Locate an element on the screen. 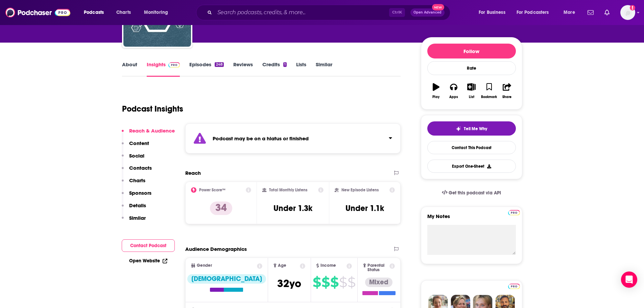 Image resolution: width=644 pixels, height=308 pixels. button: Social is located at coordinates (133, 158).